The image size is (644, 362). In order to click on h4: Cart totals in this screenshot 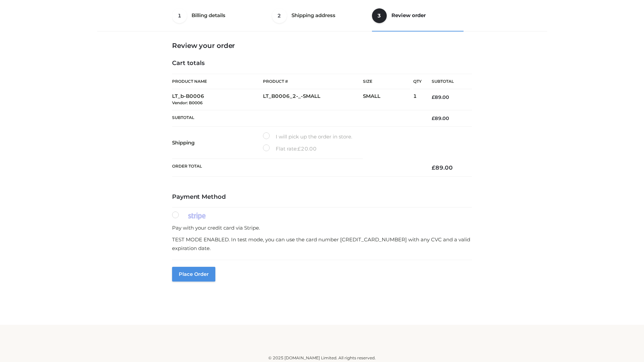, I will do `click(322, 63)`.